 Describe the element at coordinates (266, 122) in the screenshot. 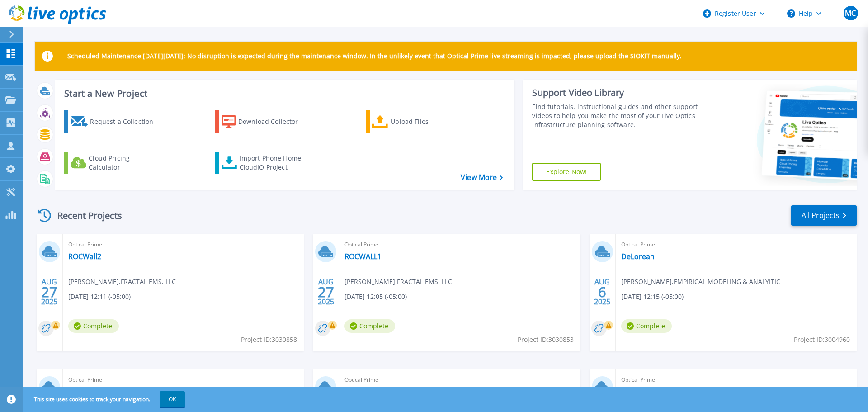

I see `a: Download Collector` at that location.